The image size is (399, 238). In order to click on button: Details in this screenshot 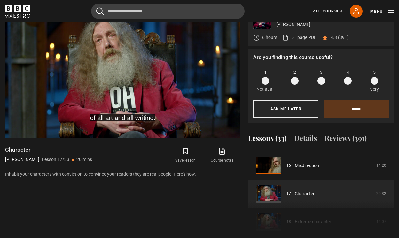, I will do `click(306, 140)`.